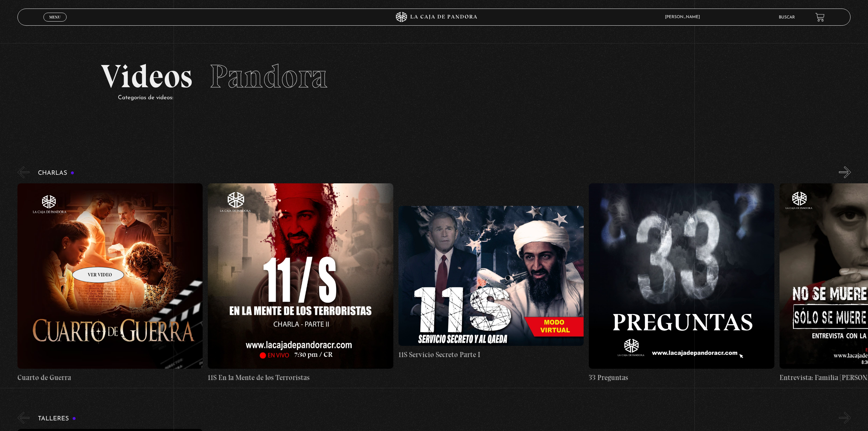 Image resolution: width=868 pixels, height=431 pixels. I want to click on a: Buscar, so click(787, 17).